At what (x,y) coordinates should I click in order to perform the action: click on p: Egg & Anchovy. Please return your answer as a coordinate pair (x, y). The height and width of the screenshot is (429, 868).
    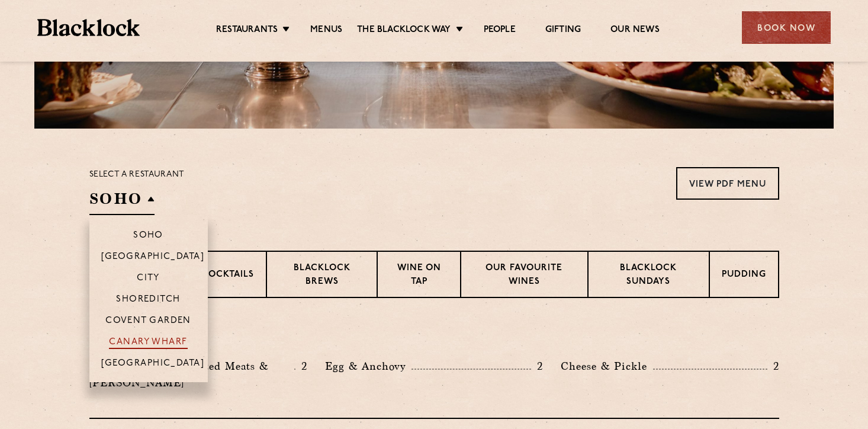
    Looking at the image, I should click on (368, 366).